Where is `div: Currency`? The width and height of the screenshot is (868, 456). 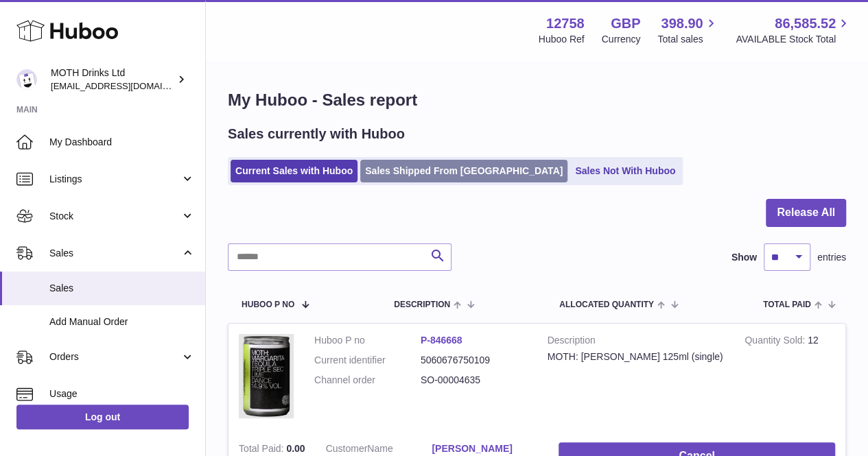
div: Currency is located at coordinates (621, 39).